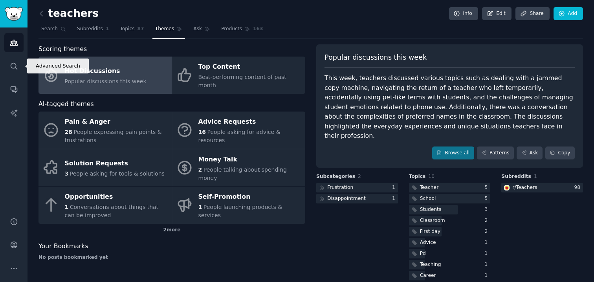 This screenshot has width=594, height=282. I want to click on a: First day2, so click(450, 232).